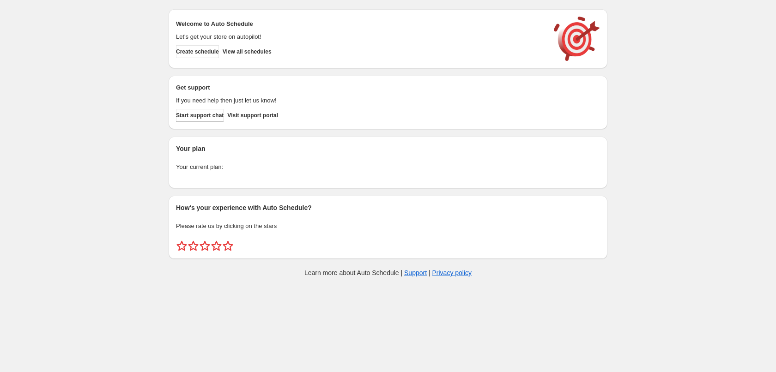  Describe the element at coordinates (360, 101) in the screenshot. I see `p: If you need help then just let us know!` at that location.